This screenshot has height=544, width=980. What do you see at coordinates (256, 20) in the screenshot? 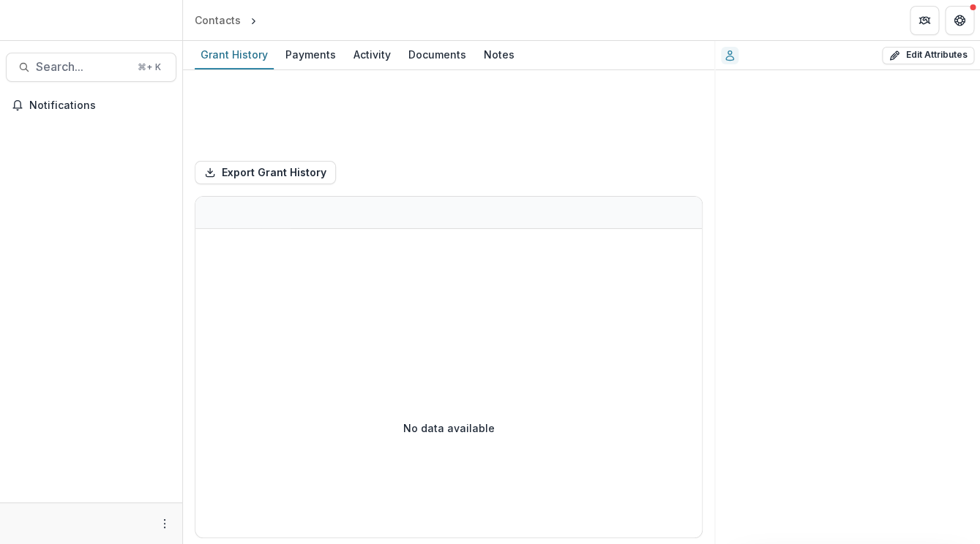
I see `nav: breadcrumb` at bounding box center [256, 20].